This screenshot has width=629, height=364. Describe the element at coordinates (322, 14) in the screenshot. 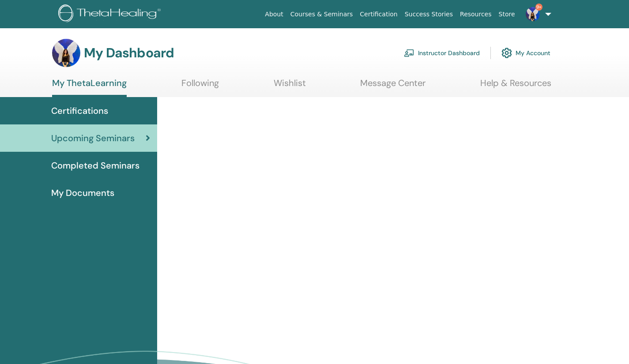

I see `a: Courses & Seminars` at that location.